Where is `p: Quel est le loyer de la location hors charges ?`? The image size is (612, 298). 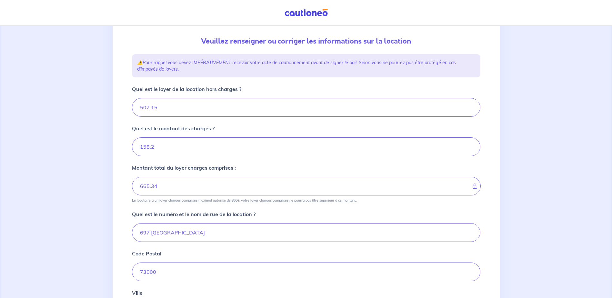
p: Quel est le loyer de la location hors charges ? is located at coordinates (186, 89).